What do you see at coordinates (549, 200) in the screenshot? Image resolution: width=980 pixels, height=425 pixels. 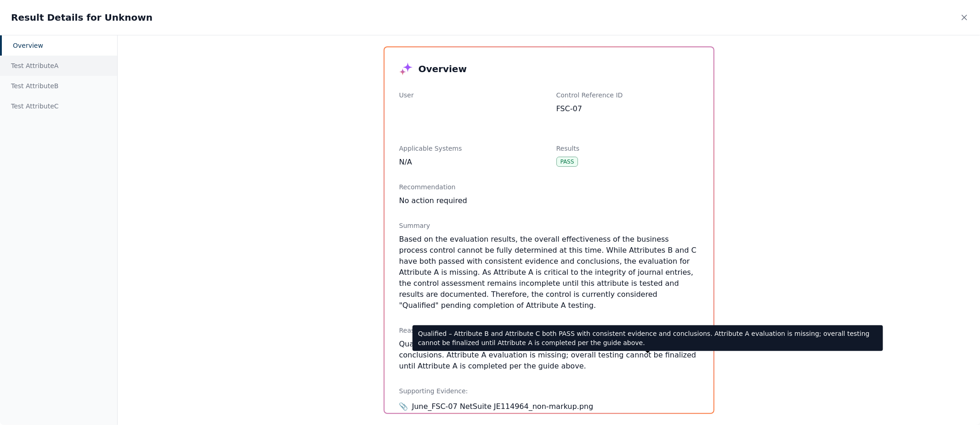 I see `div: No action required` at bounding box center [549, 200].